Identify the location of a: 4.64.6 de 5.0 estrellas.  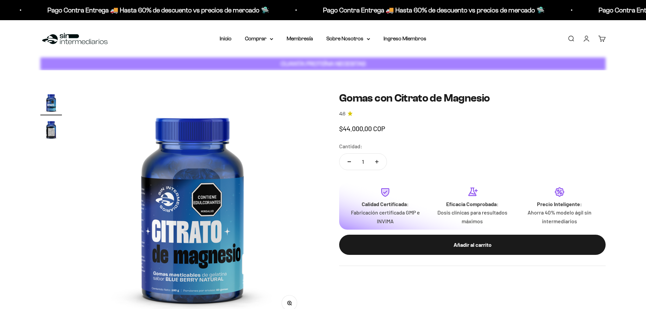
(472, 114).